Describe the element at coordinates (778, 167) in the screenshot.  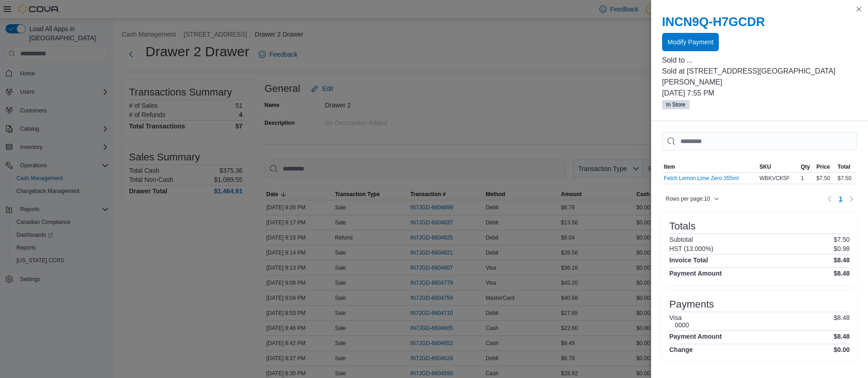
I see `button: SKU` at that location.